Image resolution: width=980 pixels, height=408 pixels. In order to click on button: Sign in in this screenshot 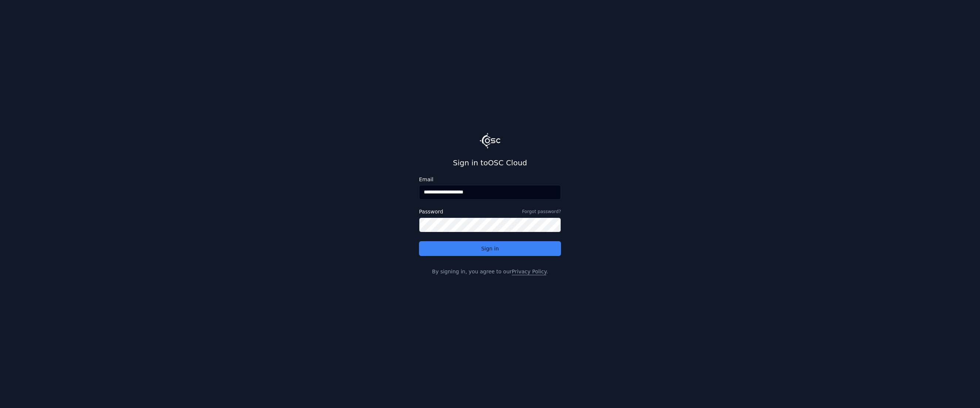, I will do `click(490, 248)`.